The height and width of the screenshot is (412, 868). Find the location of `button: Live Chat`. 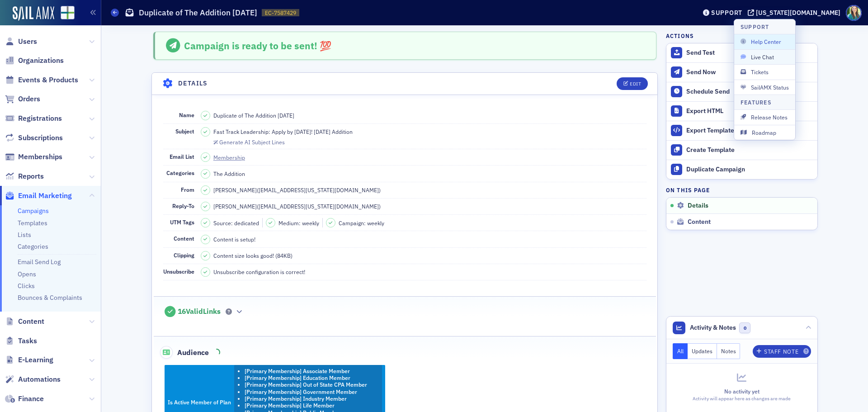

button: Live Chat is located at coordinates (764, 57).